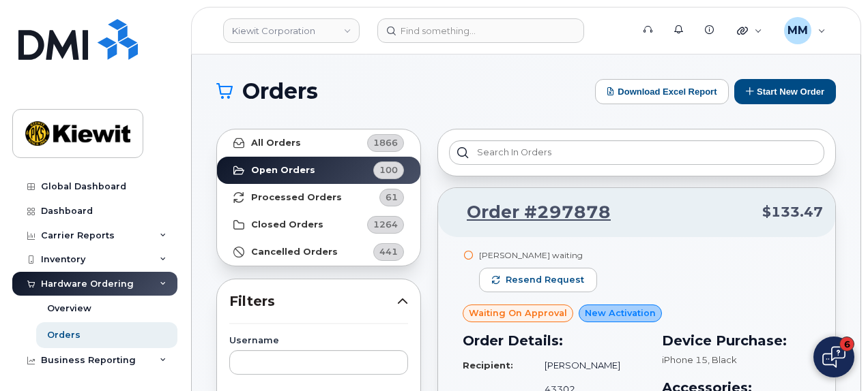 This screenshot has height=391, width=868. Describe the element at coordinates (684, 360) in the screenshot. I see `span: iPhone 15` at that location.